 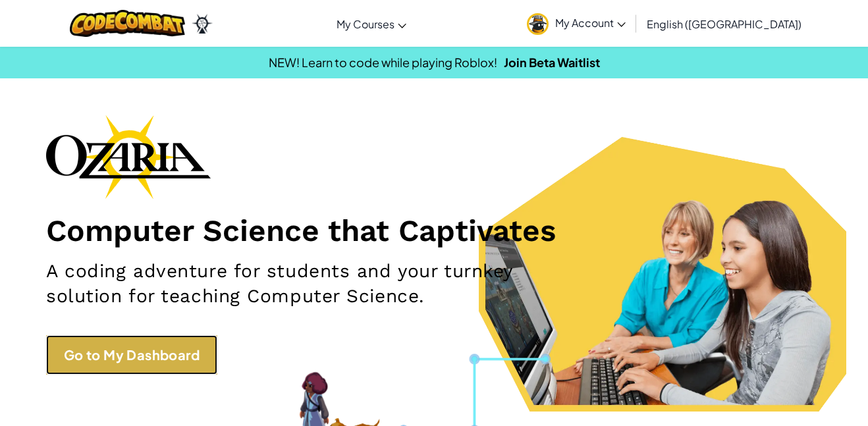 What do you see at coordinates (434, 230) in the screenshot?
I see `h1: Computer Science that Captivates` at bounding box center [434, 230].